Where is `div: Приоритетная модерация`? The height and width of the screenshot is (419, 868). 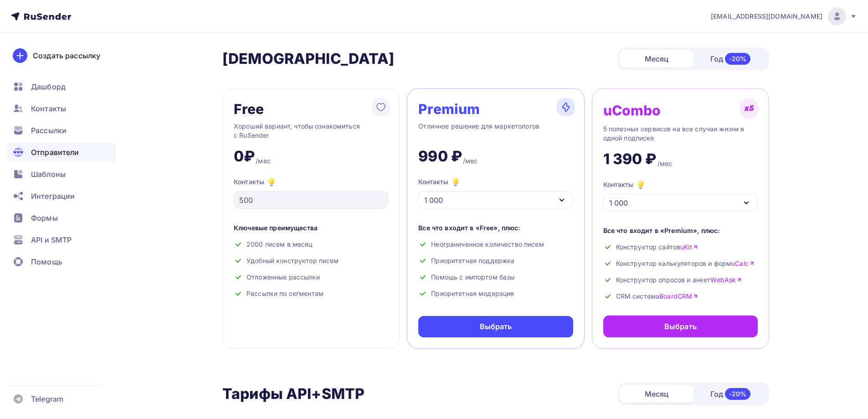
div: Приоритетная модерация is located at coordinates (495, 293).